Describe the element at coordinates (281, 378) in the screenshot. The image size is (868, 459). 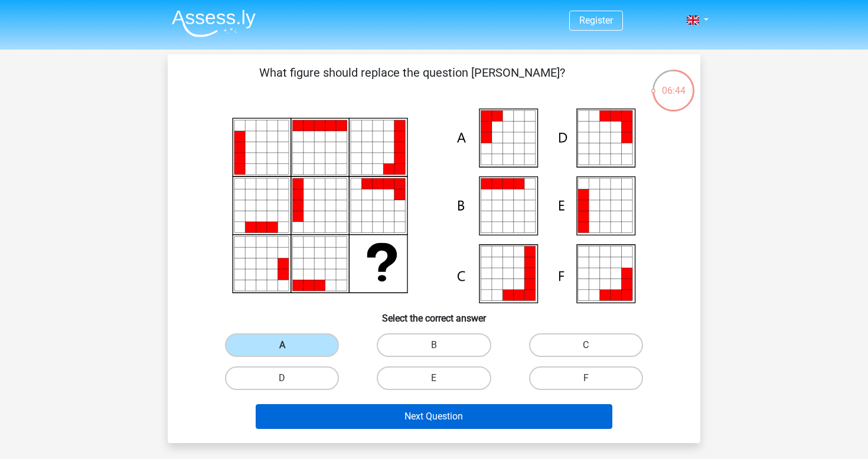
I see `label: D` at that location.